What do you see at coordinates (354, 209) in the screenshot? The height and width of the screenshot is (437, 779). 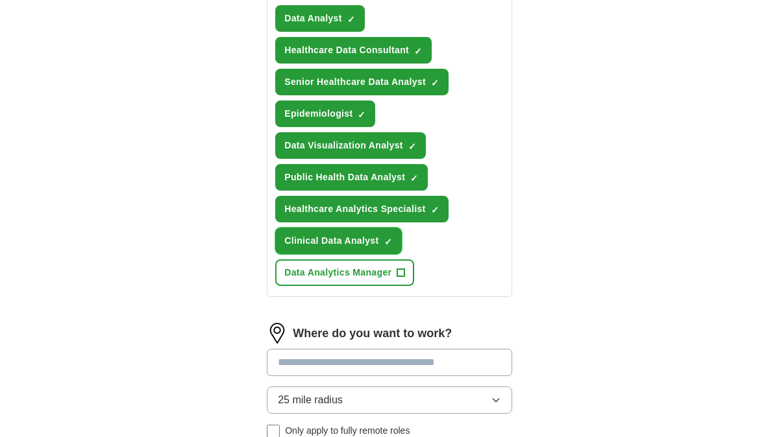 I see `span: Healthcare Analytics Specialist` at bounding box center [354, 209].